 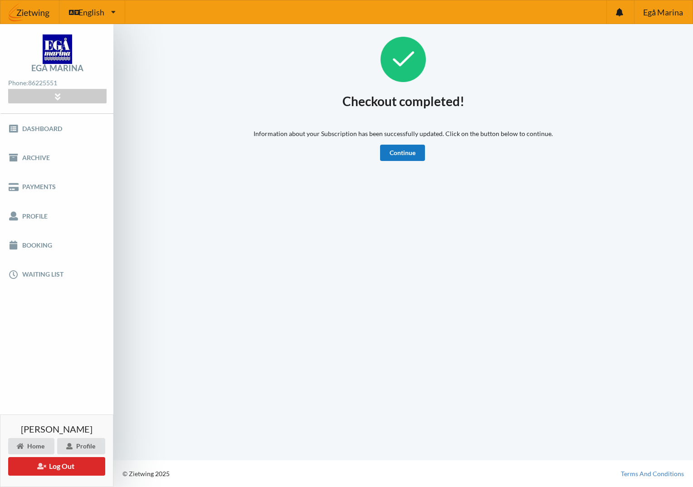 I want to click on div: Home, so click(x=31, y=446).